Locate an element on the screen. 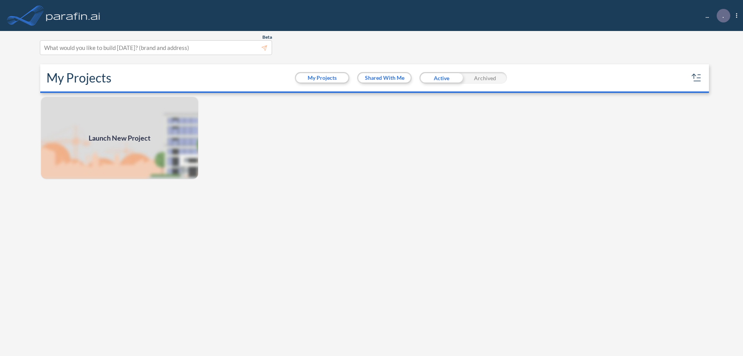 The image size is (743, 356). span: Launch New Project is located at coordinates (120, 138).